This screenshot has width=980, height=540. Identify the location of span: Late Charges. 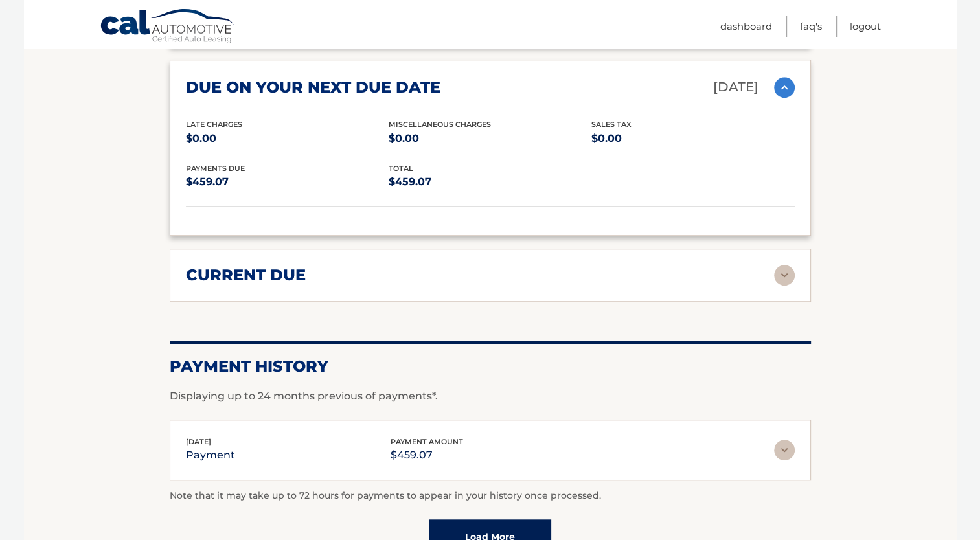
(214, 124).